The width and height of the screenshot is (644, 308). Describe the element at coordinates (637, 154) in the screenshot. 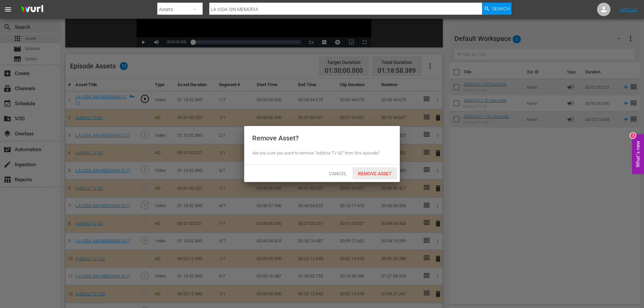

I see `button: Open Feedback Widget` at that location.